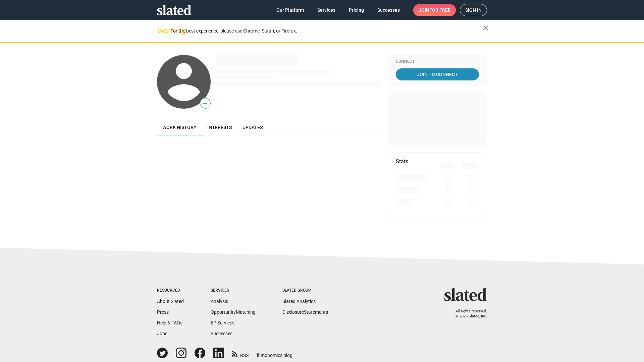 This screenshot has width=644, height=362. What do you see at coordinates (402, 161) in the screenshot?
I see `mat-card-title: Stats` at bounding box center [402, 161].